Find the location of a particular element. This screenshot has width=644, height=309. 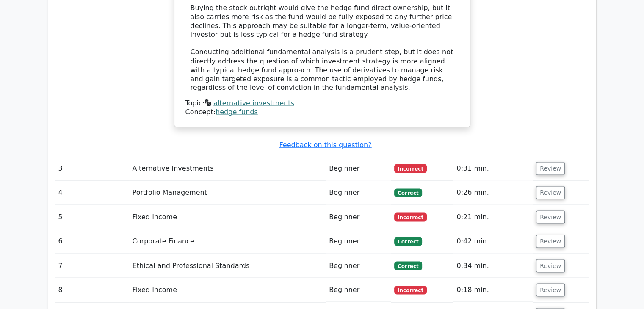

td: 0:26 min. is located at coordinates (493, 192).